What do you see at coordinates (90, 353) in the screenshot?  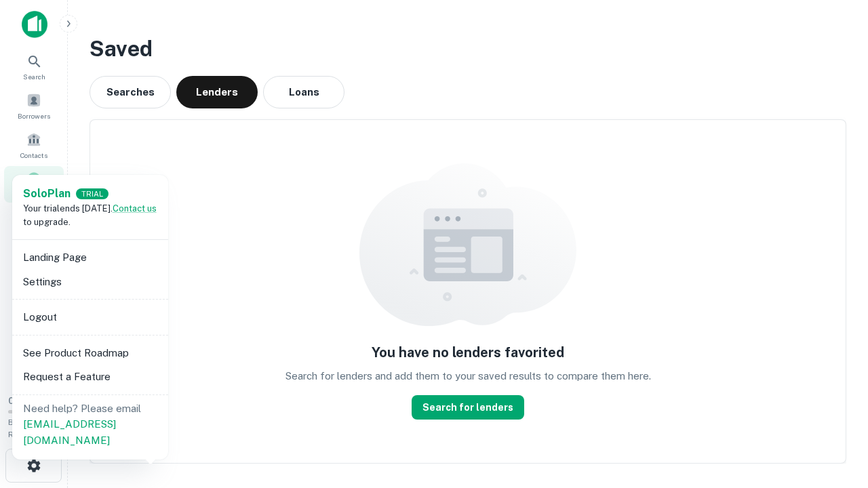 I see `li: See Product Roadmap` at bounding box center [90, 353].